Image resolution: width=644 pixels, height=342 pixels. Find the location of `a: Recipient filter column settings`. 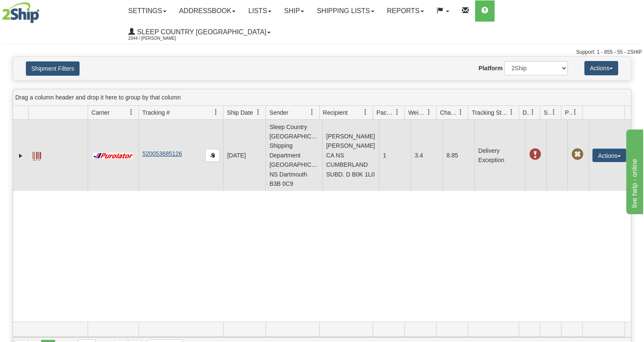

a: Recipient filter column settings is located at coordinates (365, 112).